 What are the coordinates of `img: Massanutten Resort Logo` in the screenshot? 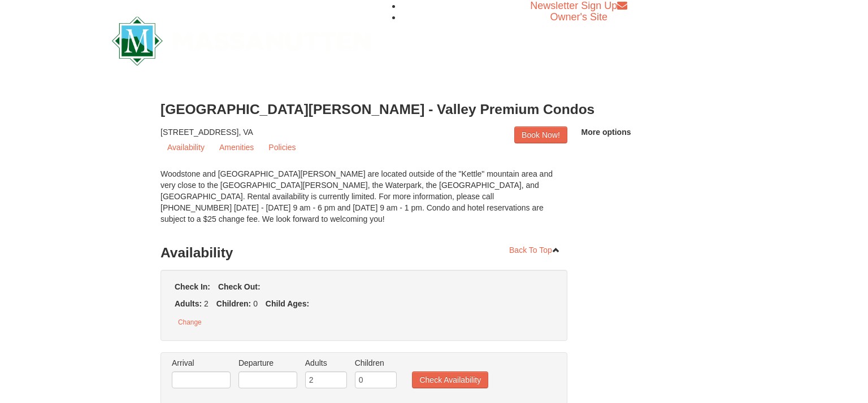 It's located at (241, 40).